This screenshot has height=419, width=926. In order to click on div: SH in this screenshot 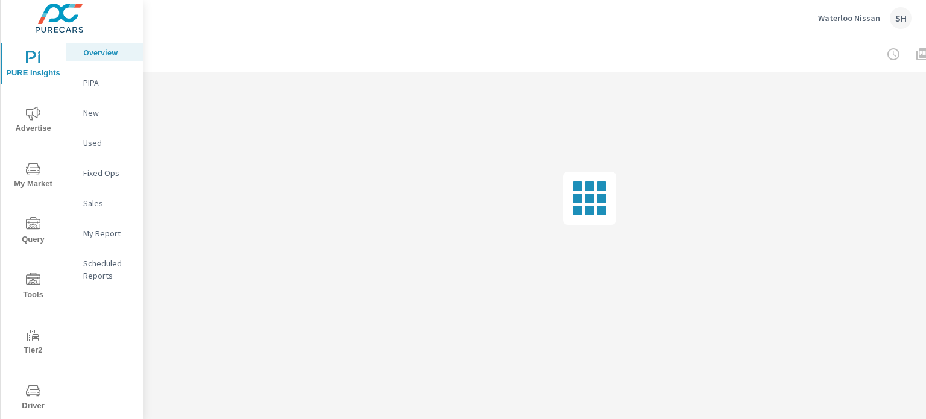, I will do `click(900, 18)`.